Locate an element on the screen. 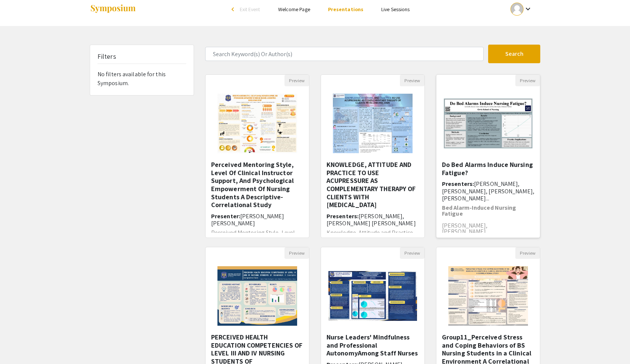 The height and width of the screenshot is (364, 630). mat-icon: Expand account dropdown is located at coordinates (528, 9).